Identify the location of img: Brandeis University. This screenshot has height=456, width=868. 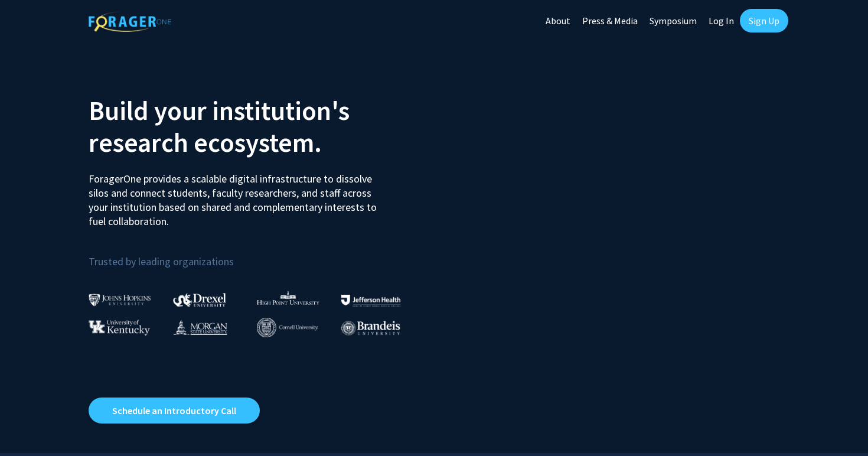
(371, 328).